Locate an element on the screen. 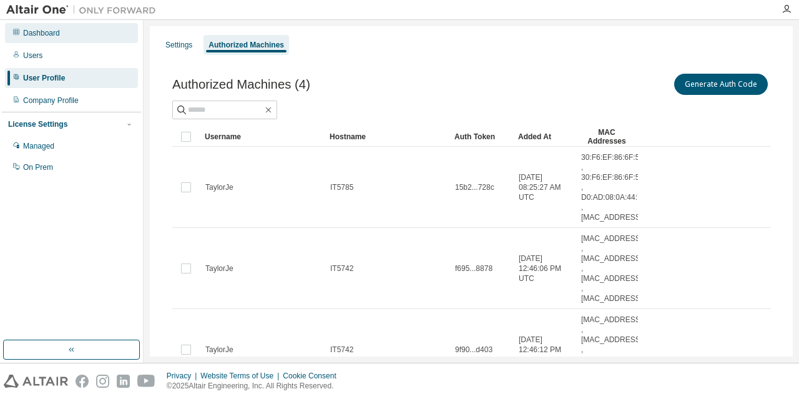  span: 9f90...d403 is located at coordinates (474, 349).